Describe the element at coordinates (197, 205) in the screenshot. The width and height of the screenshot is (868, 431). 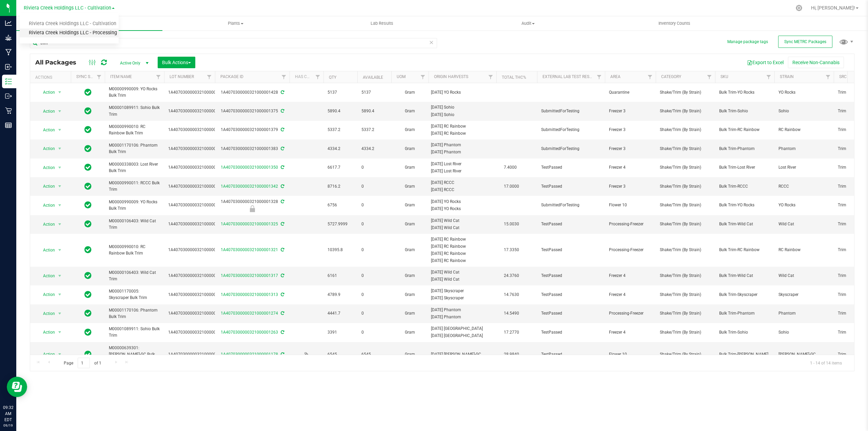
I see `span: 1A4070300000321000001328` at that location.